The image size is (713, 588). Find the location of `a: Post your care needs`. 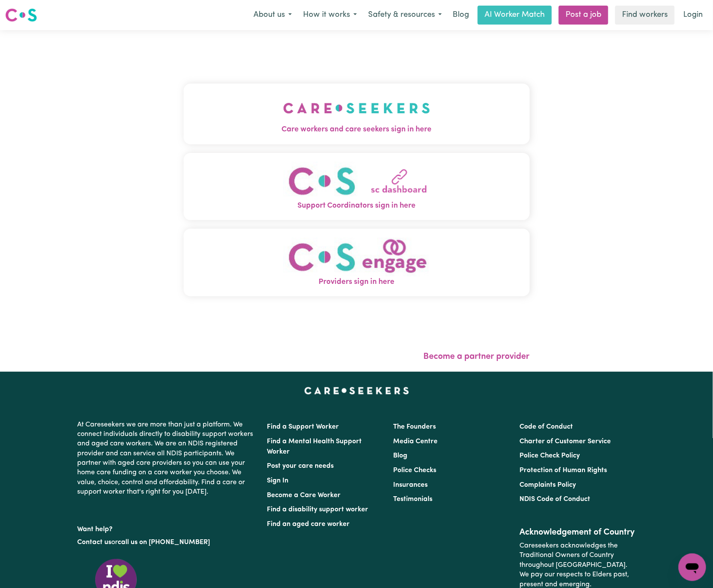

a: Post your care needs is located at coordinates (300, 466).